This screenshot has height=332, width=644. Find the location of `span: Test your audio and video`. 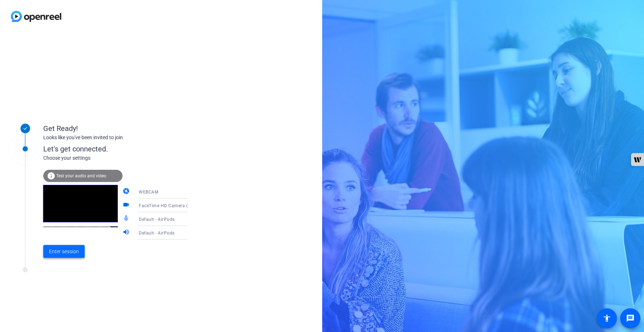

span: Test your audio and video is located at coordinates (81, 176).